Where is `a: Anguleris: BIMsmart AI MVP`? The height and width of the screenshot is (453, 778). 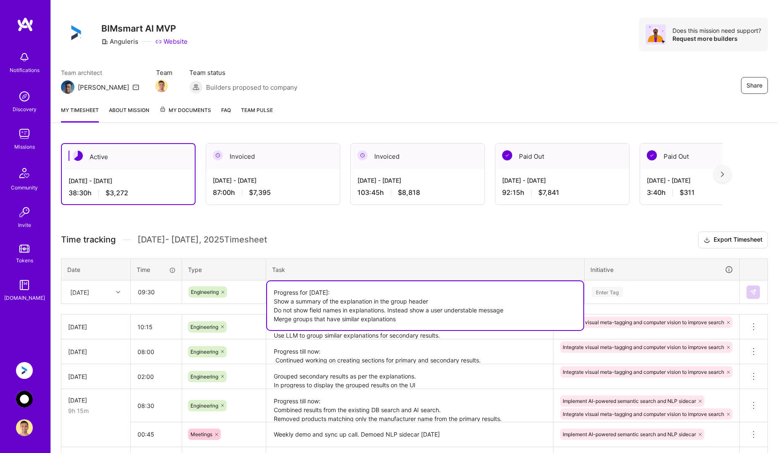
a: Anguleris: BIMsmart AI MVP is located at coordinates (24, 370).